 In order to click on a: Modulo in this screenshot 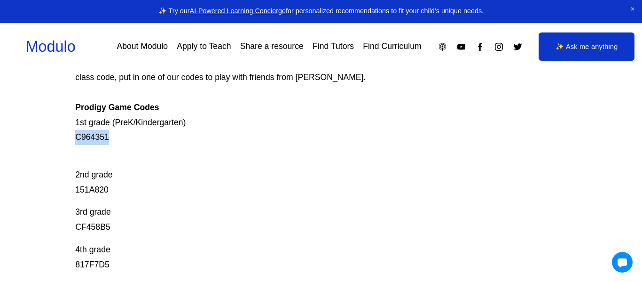, I will do `click(51, 47)`.